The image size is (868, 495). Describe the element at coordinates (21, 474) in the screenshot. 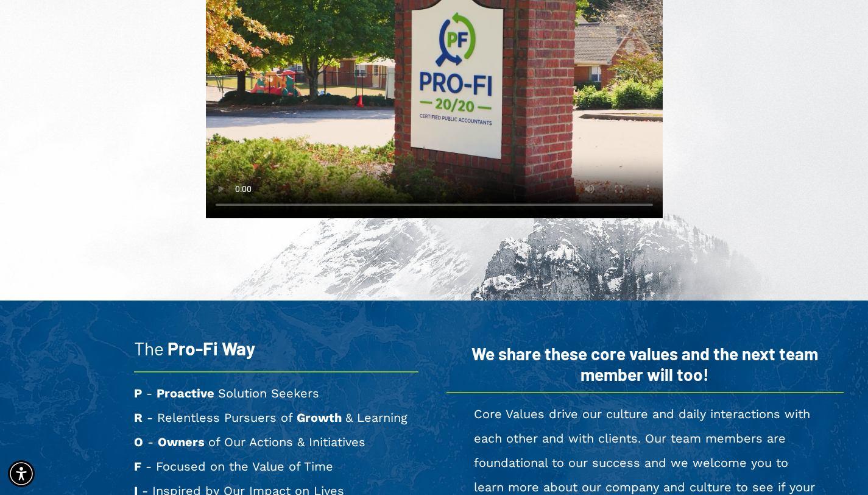

I see `div: Accessibility Menu` at that location.